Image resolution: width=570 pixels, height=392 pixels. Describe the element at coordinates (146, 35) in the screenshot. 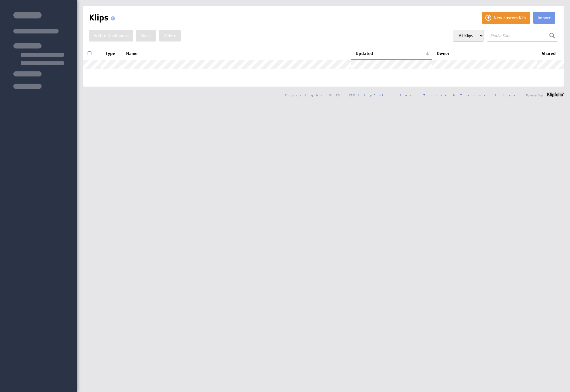

I see `button: Share` at that location.